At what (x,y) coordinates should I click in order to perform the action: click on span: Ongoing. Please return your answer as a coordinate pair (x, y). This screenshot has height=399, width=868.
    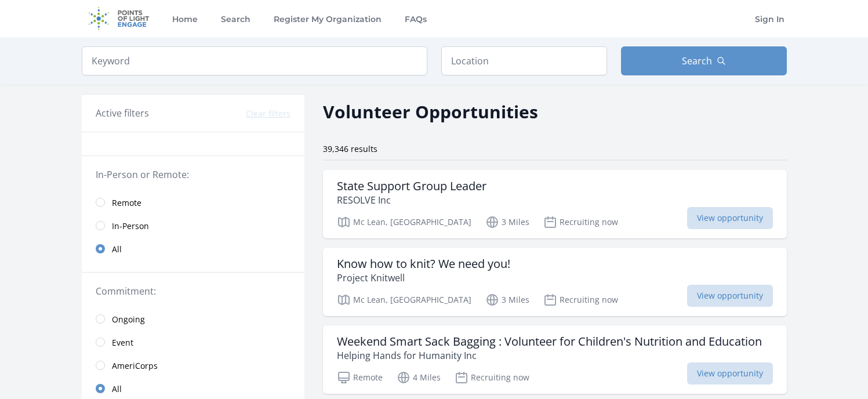
    Looking at the image, I should click on (128, 319).